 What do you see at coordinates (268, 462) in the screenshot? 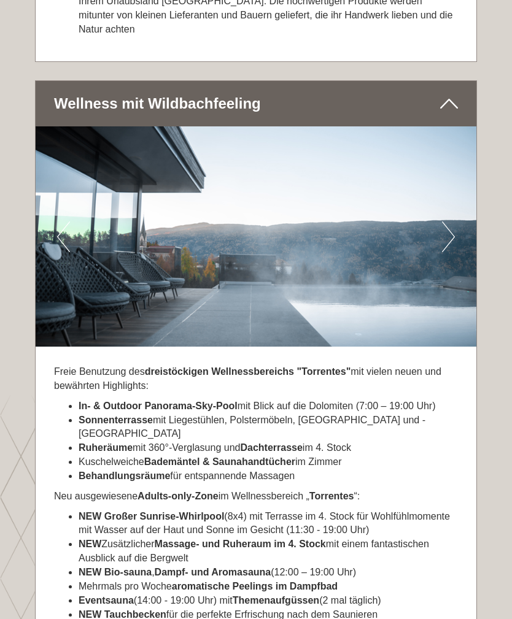
I see `li: Kuschelweiche im Zimmer` at bounding box center [268, 462].